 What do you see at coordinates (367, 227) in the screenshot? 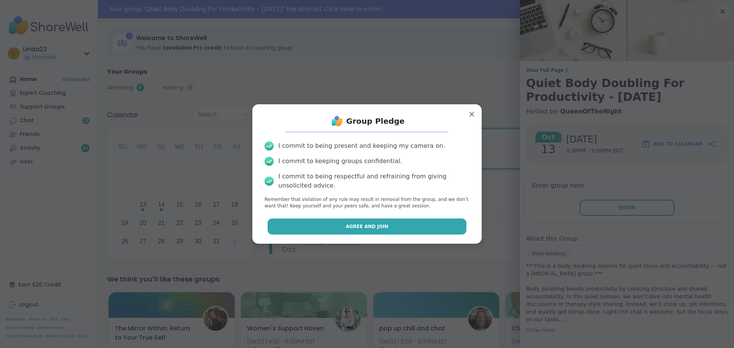
I see `span: Agree and Join` at bounding box center [367, 227].